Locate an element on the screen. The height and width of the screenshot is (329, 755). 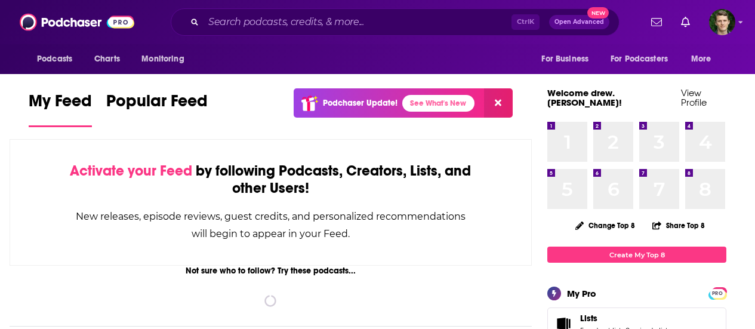
span: Monitoring is located at coordinates (162, 59).